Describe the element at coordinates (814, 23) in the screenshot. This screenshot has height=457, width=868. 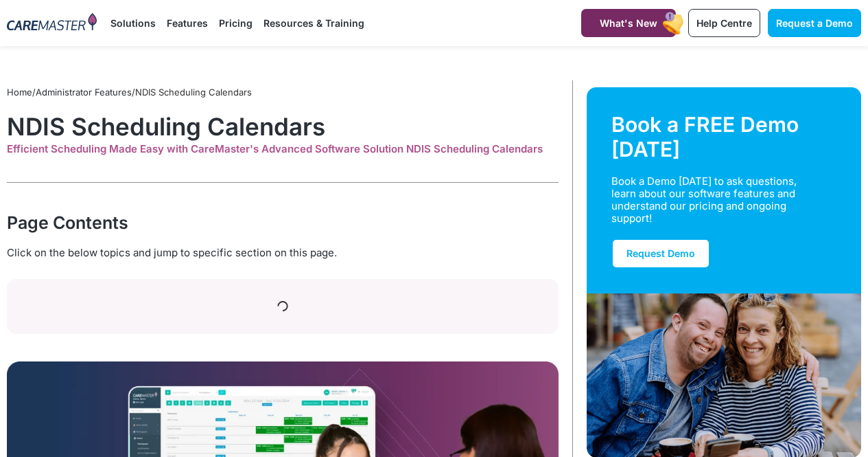
I see `a: Request a Demo` at that location.